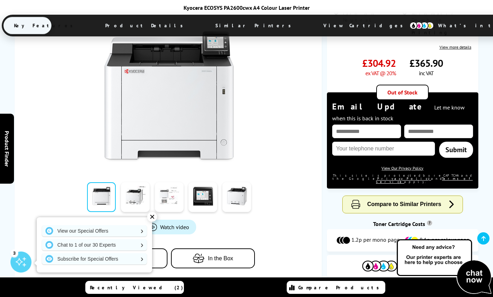 This screenshot has width=493, height=297. I want to click on span: £304.92, so click(379, 63).